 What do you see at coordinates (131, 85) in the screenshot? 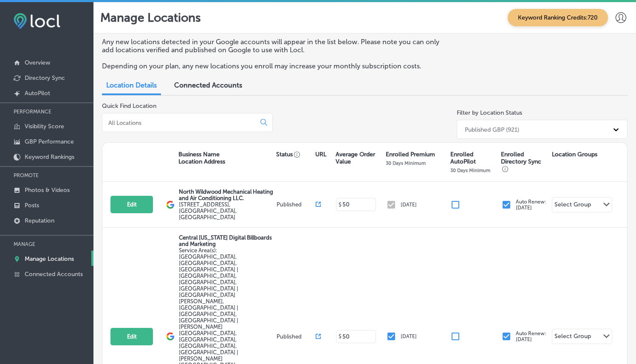
I see `span: Location Details` at bounding box center [131, 85].